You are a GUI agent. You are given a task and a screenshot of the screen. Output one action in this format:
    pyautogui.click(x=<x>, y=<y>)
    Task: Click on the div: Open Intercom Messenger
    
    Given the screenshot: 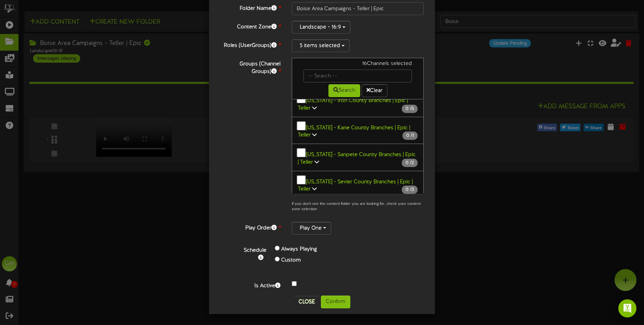 What is the action you would take?
    pyautogui.click(x=627, y=308)
    